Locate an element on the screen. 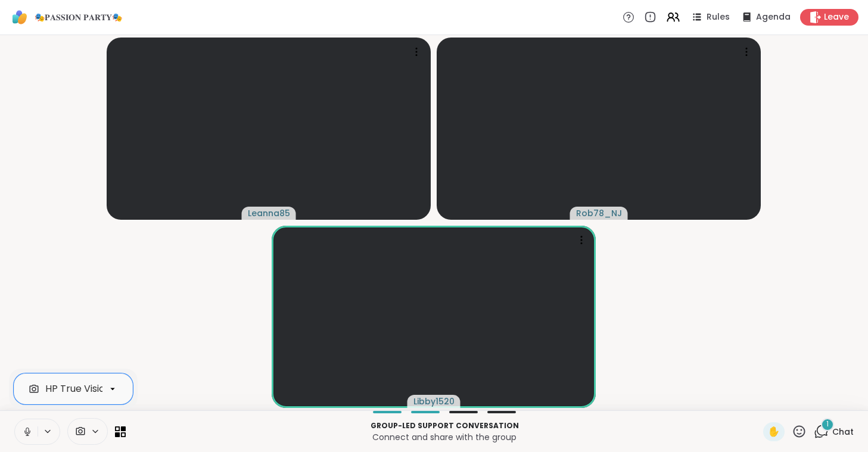 Image resolution: width=868 pixels, height=452 pixels. span: Rules is located at coordinates (718, 17).